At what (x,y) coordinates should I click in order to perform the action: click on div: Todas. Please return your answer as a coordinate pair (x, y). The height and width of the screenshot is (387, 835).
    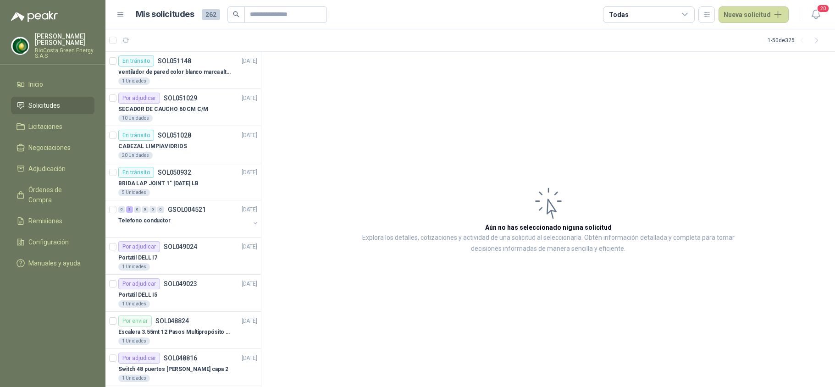
    Looking at the image, I should click on (618, 15).